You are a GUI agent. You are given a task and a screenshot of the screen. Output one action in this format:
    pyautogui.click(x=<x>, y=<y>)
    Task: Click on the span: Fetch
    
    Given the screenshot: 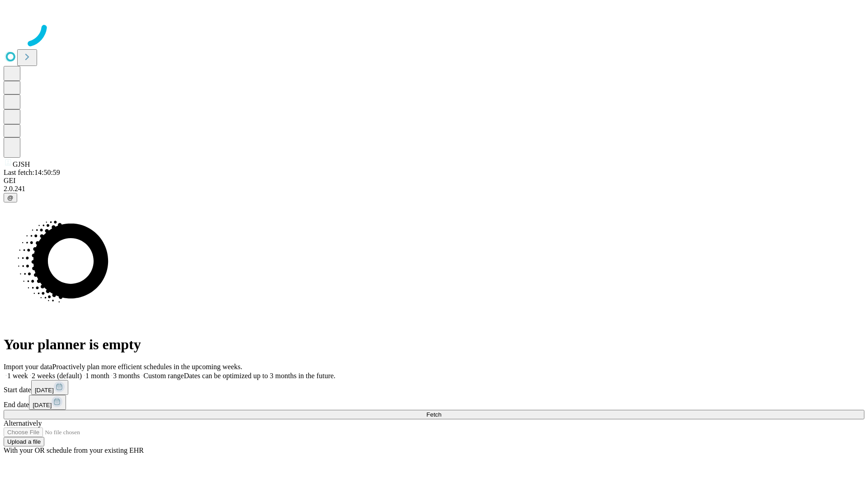 What is the action you would take?
    pyautogui.click(x=434, y=414)
    